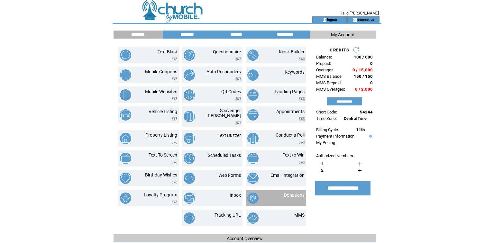 This screenshot has height=243, width=494. I want to click on span: MMS Prepaid:, so click(329, 83).